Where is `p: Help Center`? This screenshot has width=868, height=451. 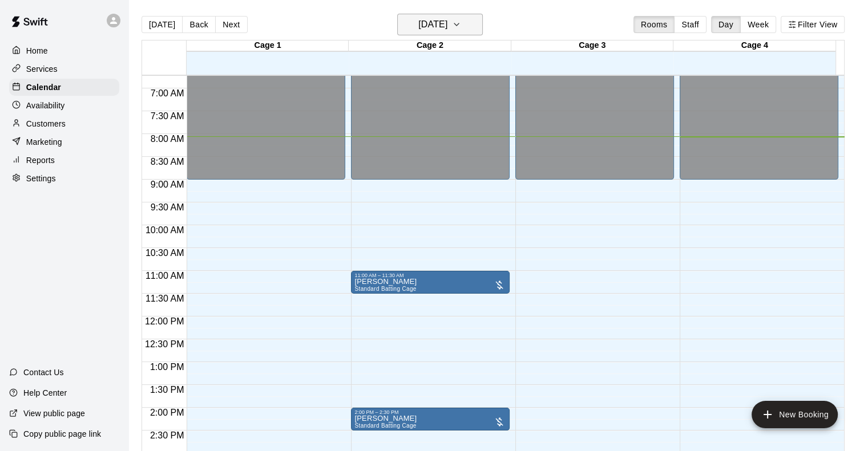
p: Help Center is located at coordinates (45, 393).